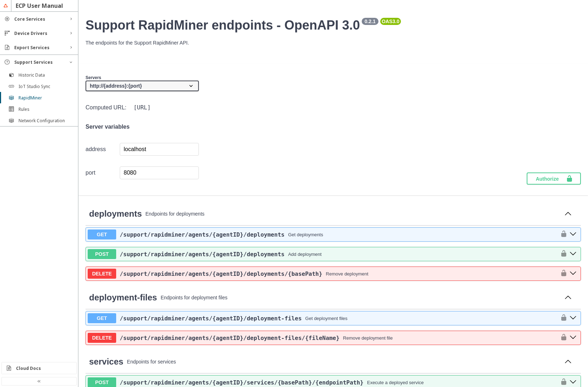  What do you see at coordinates (573, 318) in the screenshot?
I see `button: get ​/support​/rapidminer​/agents​/{agentID}​/deployment-files` at bounding box center [573, 318].